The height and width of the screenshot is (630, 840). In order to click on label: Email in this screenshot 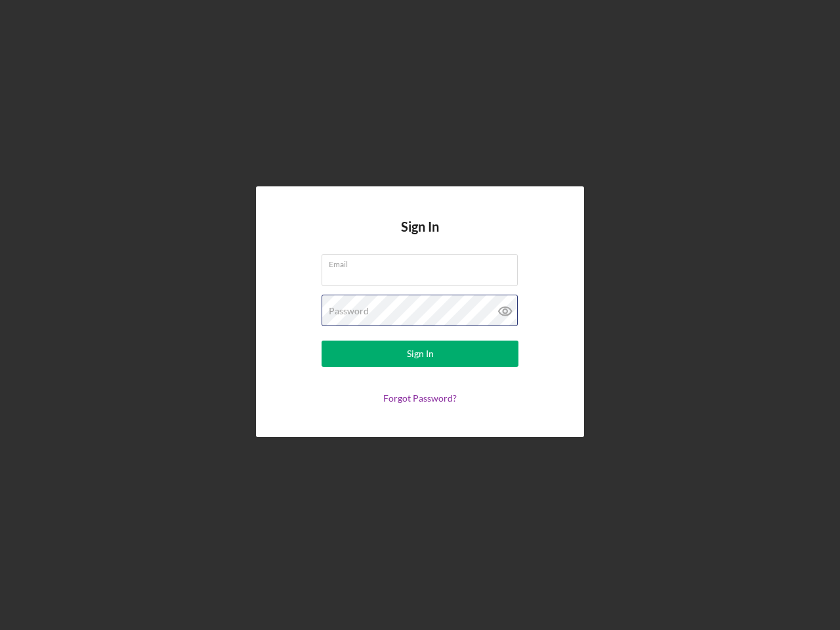, I will do `click(423, 262)`.